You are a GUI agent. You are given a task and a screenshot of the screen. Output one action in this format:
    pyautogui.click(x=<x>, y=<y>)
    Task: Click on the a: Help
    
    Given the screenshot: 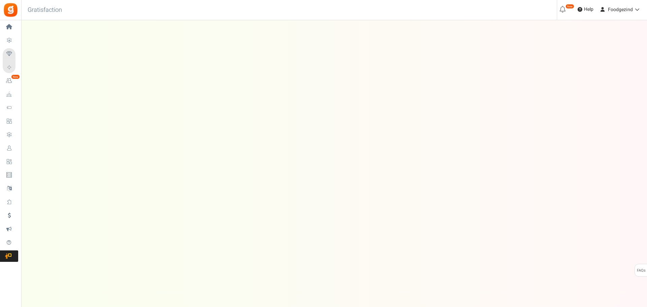 What is the action you would take?
    pyautogui.click(x=586, y=9)
    